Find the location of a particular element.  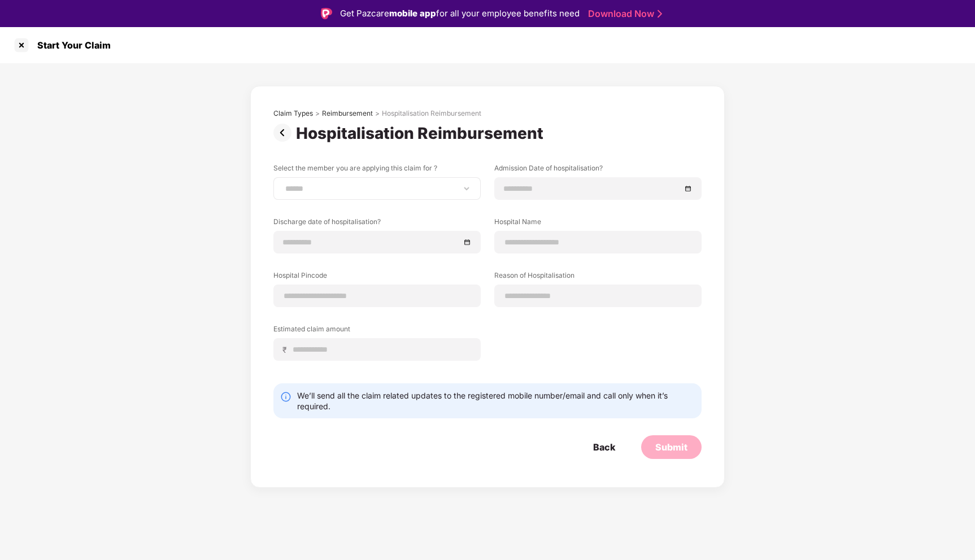

img: Stroke is located at coordinates (659, 13).